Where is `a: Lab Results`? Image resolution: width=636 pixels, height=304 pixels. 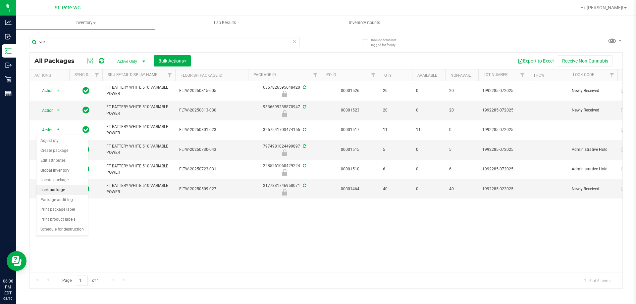 a: Lab Results is located at coordinates (225, 23).